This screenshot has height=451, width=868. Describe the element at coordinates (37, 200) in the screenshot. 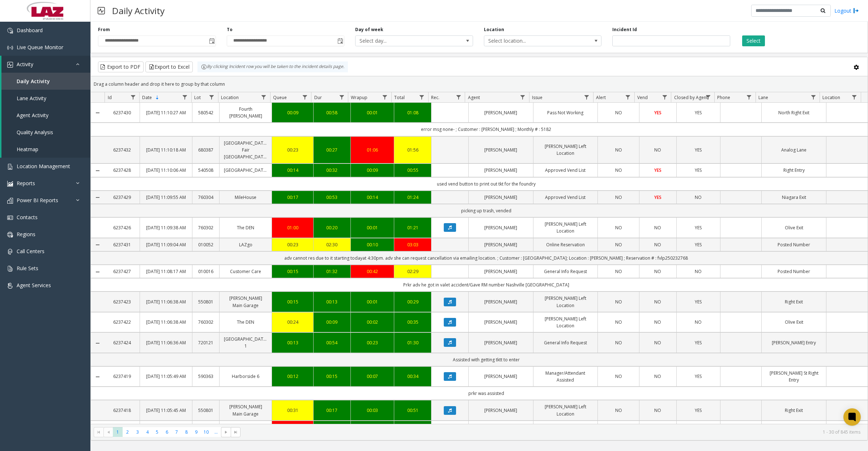

I see `span: Power BI Reports` at that location.